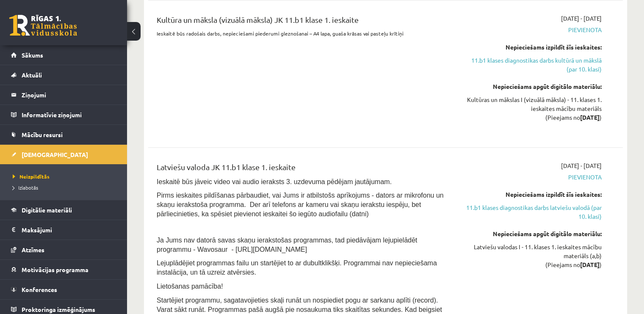 This screenshot has width=644, height=314. Describe the element at coordinates (64, 230) in the screenshot. I see `a: Maksājumi` at that location.